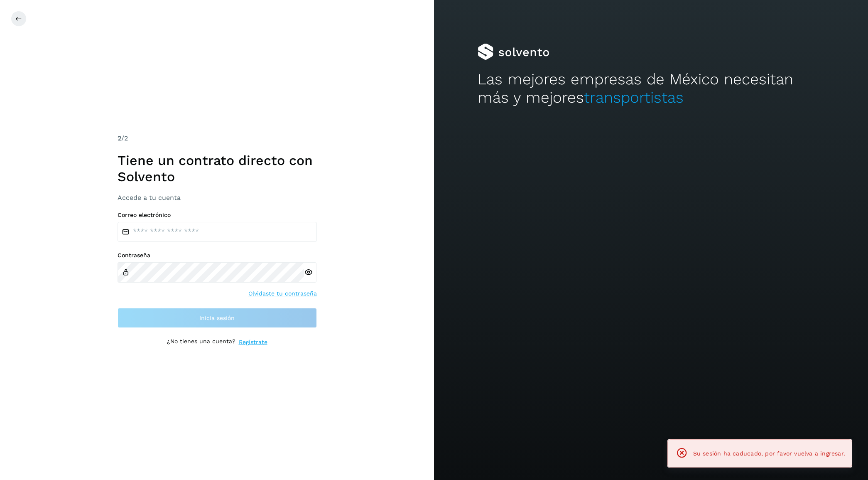 The width and height of the screenshot is (868, 480). Describe the element at coordinates (119, 138) in the screenshot. I see `span: 2` at that location.